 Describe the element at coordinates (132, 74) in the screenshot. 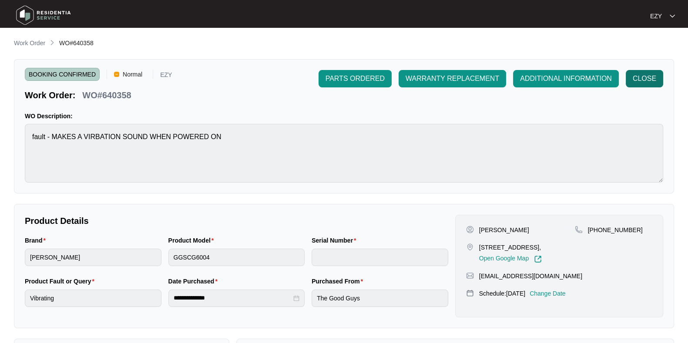

I see `span: Normal` at that location.